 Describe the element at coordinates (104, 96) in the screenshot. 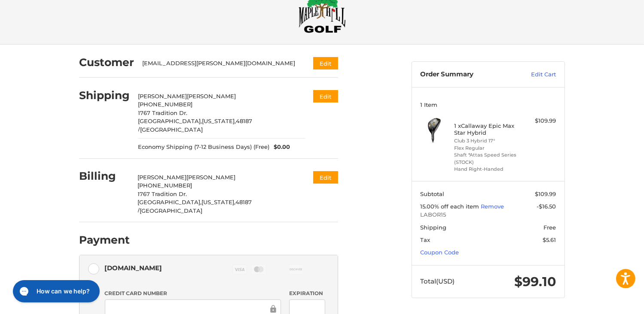

I see `h2: Shipping` at that location.